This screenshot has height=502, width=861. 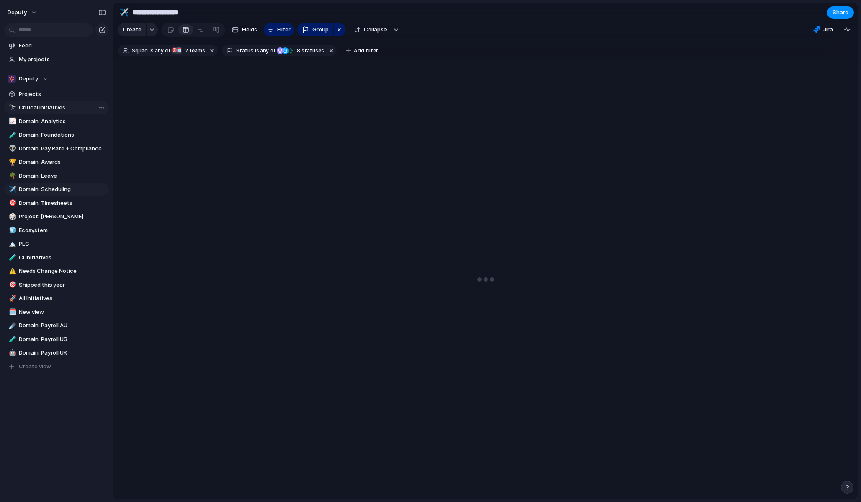 I want to click on div: 🧪Domain: Foundations, so click(x=57, y=135).